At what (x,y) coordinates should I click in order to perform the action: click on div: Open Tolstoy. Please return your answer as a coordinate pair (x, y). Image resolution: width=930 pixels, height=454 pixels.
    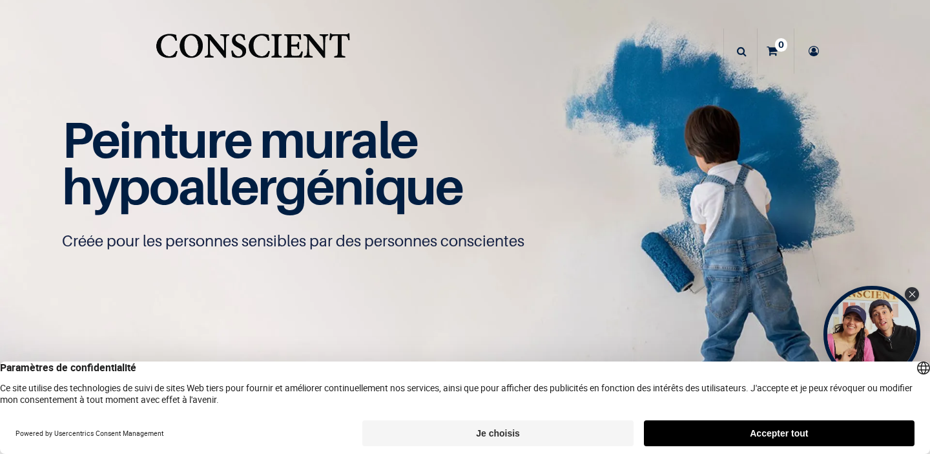
    Looking at the image, I should click on (872, 334).